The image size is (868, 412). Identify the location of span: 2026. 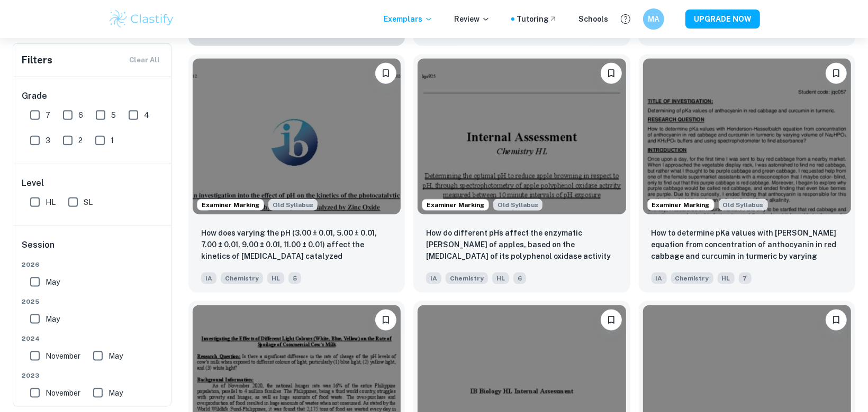
(93, 265).